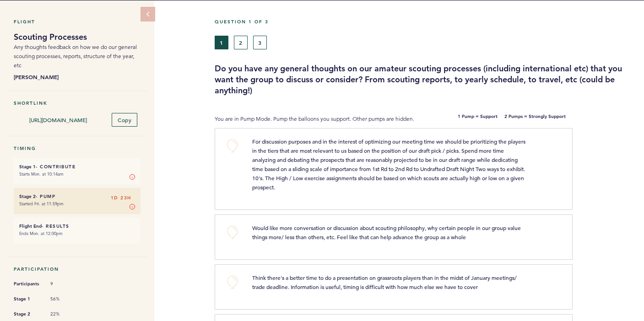 This screenshot has width=644, height=321. I want to click on span: Think there's a better time to do a presentation on grassroots players than in the midst of Janua..., so click(385, 282).